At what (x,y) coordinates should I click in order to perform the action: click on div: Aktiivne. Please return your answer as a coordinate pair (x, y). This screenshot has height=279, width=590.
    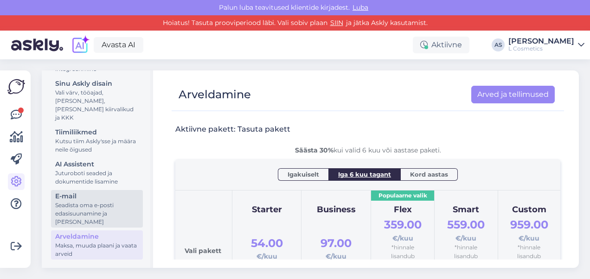
    Looking at the image, I should click on (441, 45).